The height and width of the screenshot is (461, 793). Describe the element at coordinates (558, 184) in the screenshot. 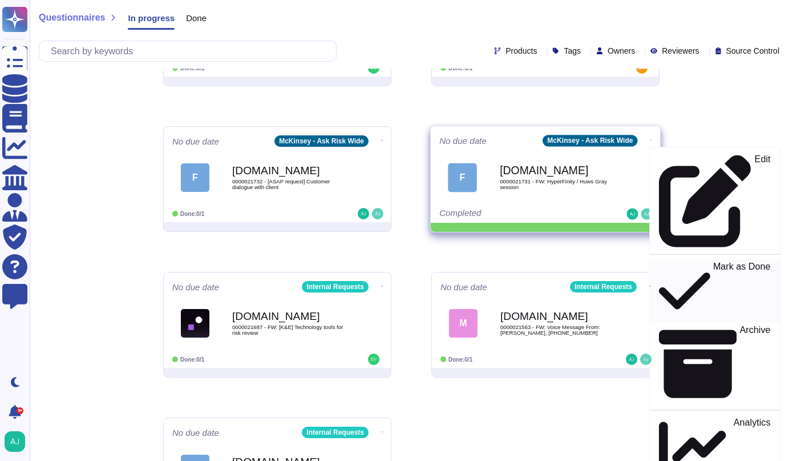

I see `span: 0000021731 - FW: HyperFinity / Huws Gray session` at that location.